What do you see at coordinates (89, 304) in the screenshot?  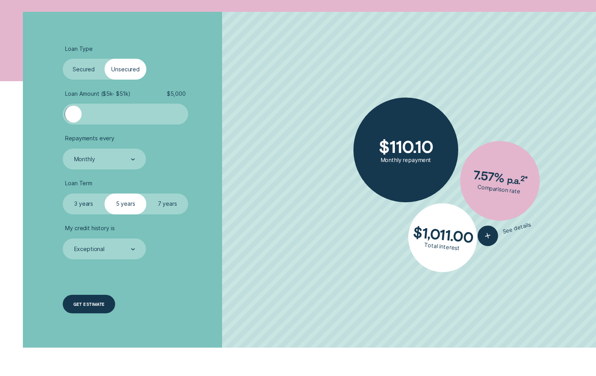 I see `div: Get estimate` at bounding box center [89, 304].